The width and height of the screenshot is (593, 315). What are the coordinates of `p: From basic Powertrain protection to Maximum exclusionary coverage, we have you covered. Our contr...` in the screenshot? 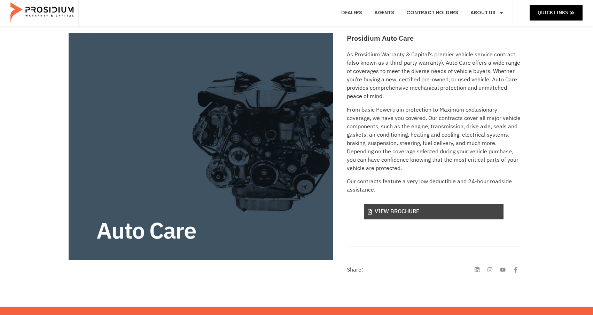 It's located at (434, 139).